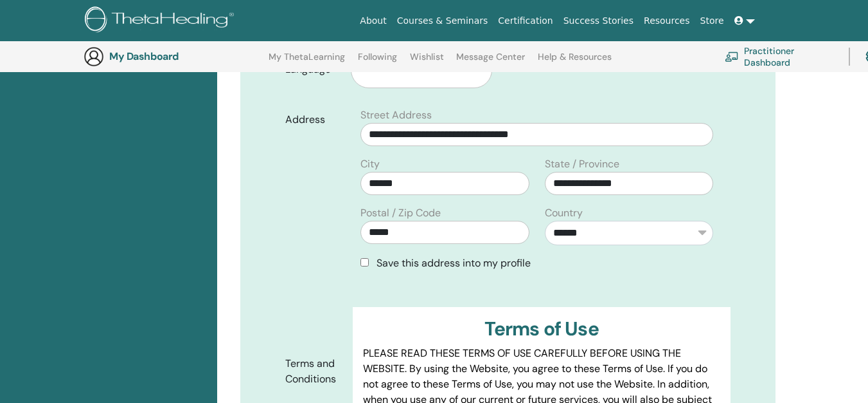  What do you see at coordinates (426, 62) in the screenshot?
I see `a: Wishlist` at bounding box center [426, 62].